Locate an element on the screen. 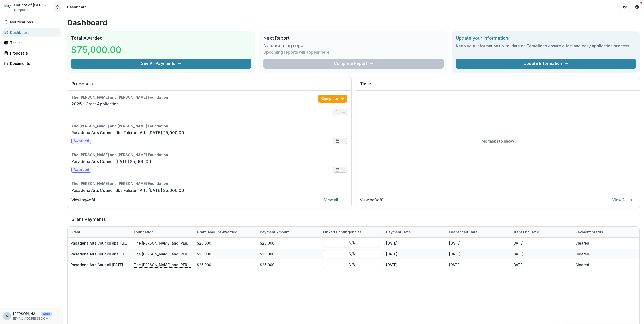  span: Nonprofit is located at coordinates (21, 10).